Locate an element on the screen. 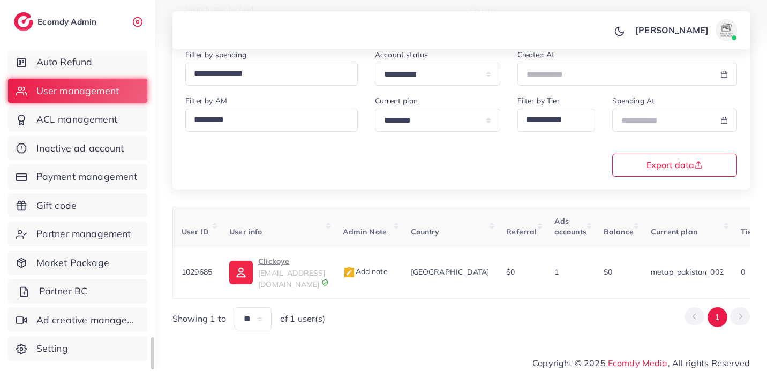 The width and height of the screenshot is (767, 371). a: logoEcomdy Admin is located at coordinates (56, 21).